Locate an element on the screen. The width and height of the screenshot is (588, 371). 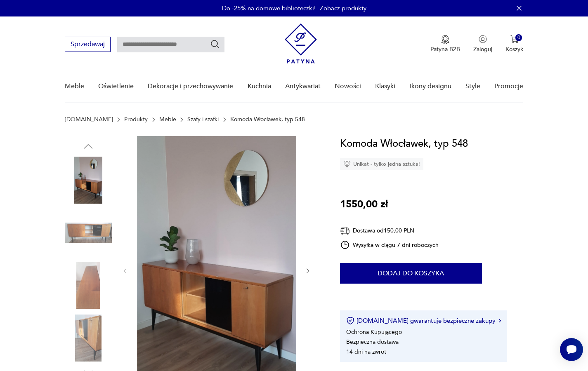
a: Ikony designu is located at coordinates (430, 86).